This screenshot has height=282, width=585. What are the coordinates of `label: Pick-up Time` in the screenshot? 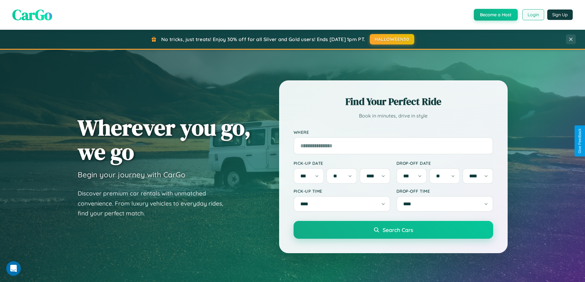 It's located at (342, 191).